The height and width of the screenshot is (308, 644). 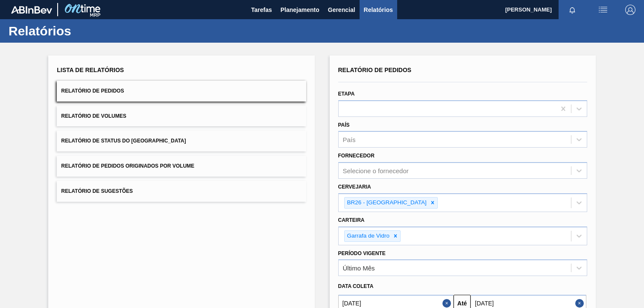 What do you see at coordinates (344, 125) in the screenshot?
I see `label: País` at bounding box center [344, 125].